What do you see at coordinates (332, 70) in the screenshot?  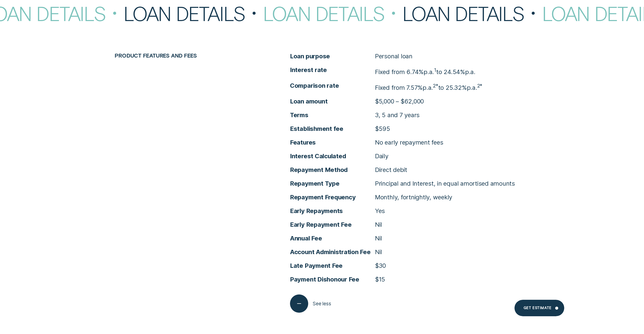 I see `span: Interest rate` at bounding box center [332, 70].